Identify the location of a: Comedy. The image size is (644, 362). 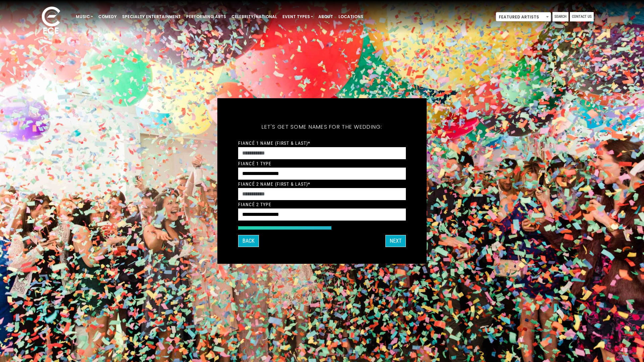
(107, 17).